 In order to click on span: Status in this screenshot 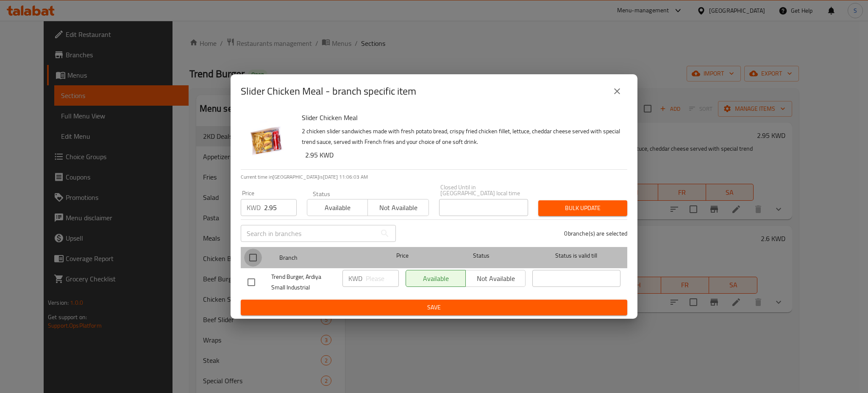, I will do `click(481, 256)`.